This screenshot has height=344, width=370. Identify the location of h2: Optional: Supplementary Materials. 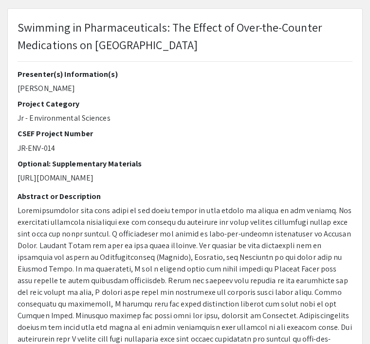
(185, 164).